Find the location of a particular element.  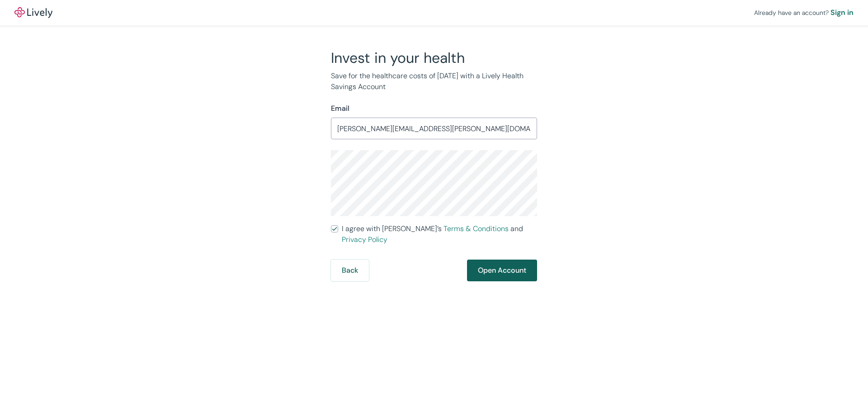

h2: Invest in your health is located at coordinates (434, 58).